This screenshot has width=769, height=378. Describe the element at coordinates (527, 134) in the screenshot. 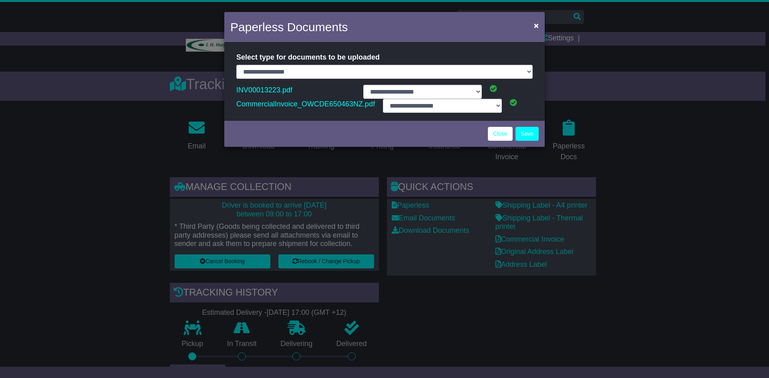

I see `button: Save` at that location.